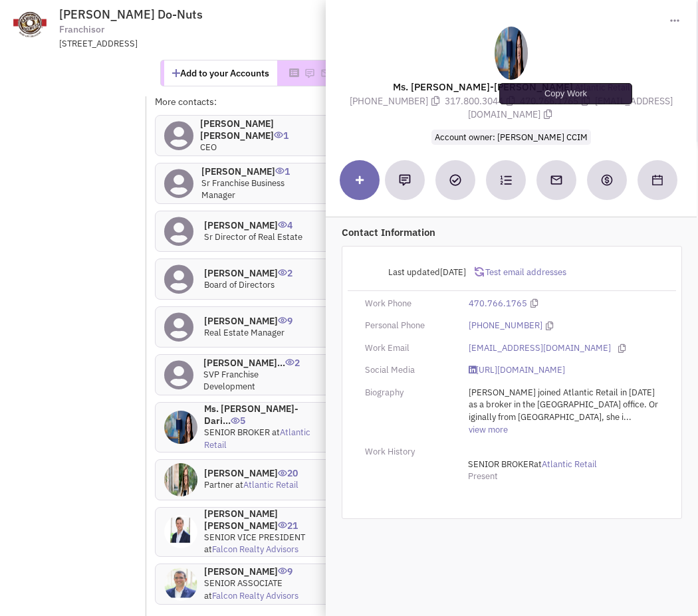 Image resolution: width=698 pixels, height=616 pixels. What do you see at coordinates (405, 180) in the screenshot?
I see `img: Add a note` at bounding box center [405, 180].